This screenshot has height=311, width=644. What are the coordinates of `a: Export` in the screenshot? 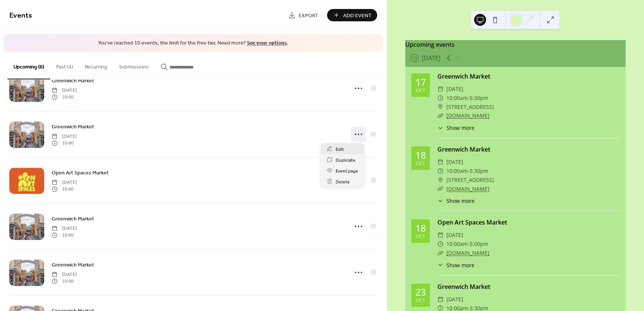 It's located at (303, 15).